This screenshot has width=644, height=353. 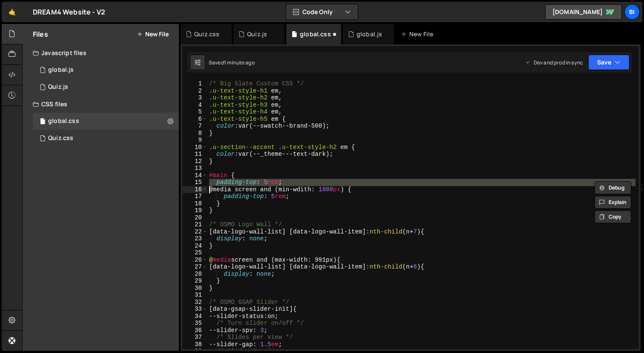 I want to click on div: 23, so click(x=195, y=238).